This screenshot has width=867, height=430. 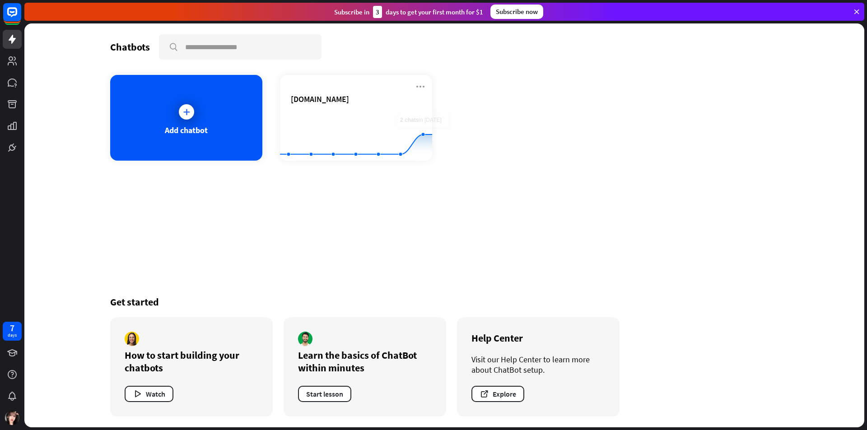 I want to click on button: Open LiveChat chat widget, so click(x=21, y=17).